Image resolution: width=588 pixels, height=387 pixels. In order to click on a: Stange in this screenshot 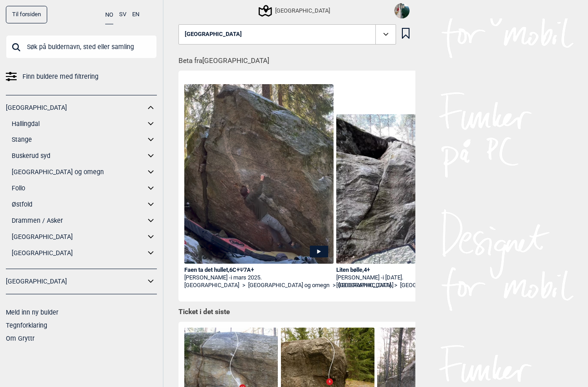, I will do `click(78, 139)`.